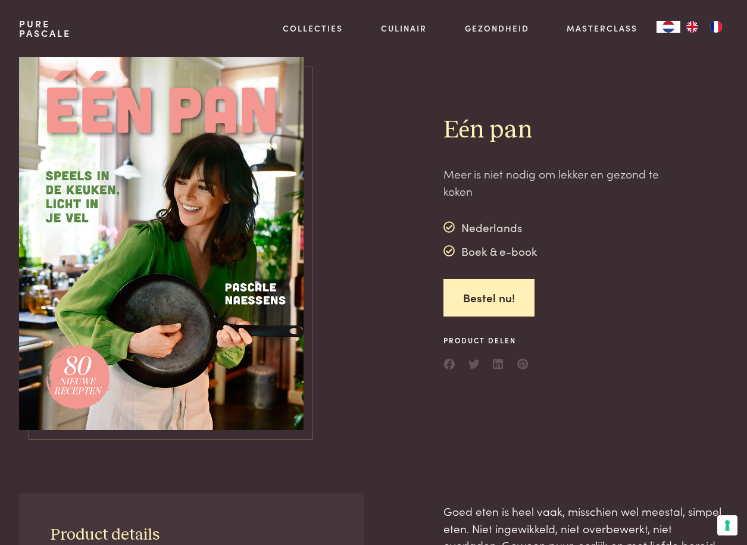 This screenshot has width=747, height=545. I want to click on div: Boek & e-book, so click(490, 251).